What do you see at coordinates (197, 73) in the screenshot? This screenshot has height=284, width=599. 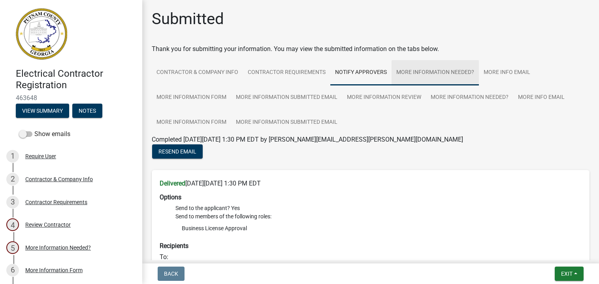 I see `a: Contractor & Company Info` at bounding box center [197, 73].